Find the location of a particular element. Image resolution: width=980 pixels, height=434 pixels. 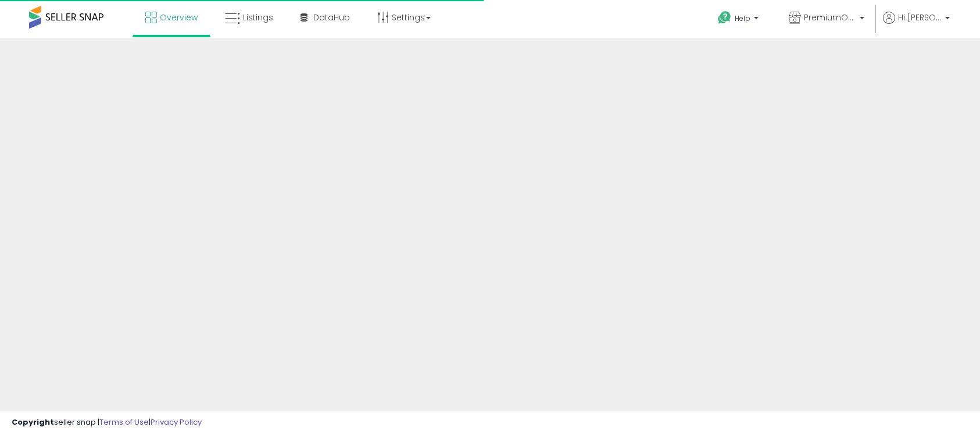

span: Overview is located at coordinates (178, 18).